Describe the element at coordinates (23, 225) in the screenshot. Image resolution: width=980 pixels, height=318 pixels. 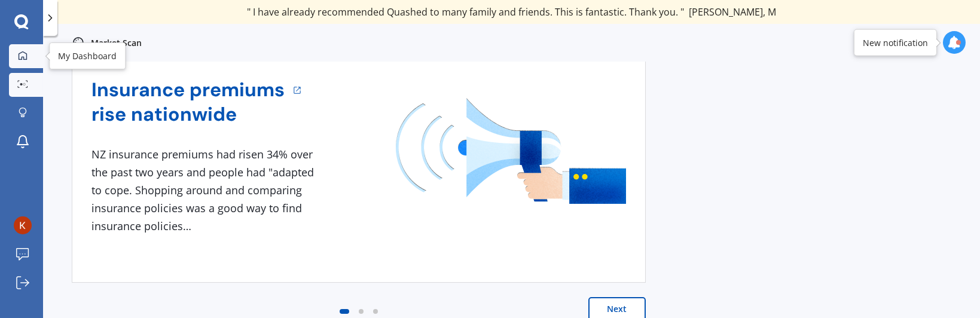
I see `img: ACg8ocJaTEbO43HJtf9Z_bi8t-mKs_moJQTAFzS5VR-HZphJo4c5rA=s96-c` at that location.